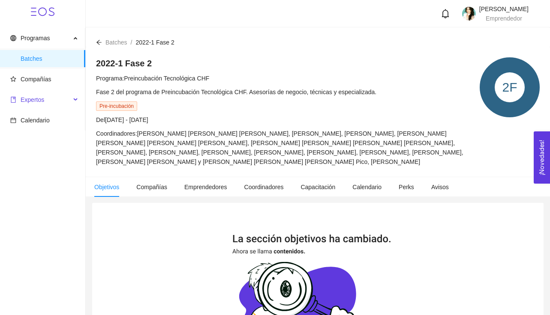 The width and height of the screenshot is (550, 315). Describe the element at coordinates (440, 187) in the screenshot. I see `span: Avisos` at that location.